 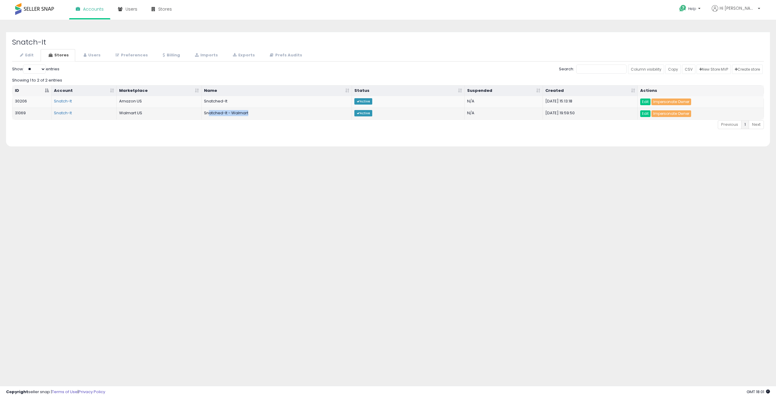 I want to click on td: Walmart US, so click(x=159, y=113).